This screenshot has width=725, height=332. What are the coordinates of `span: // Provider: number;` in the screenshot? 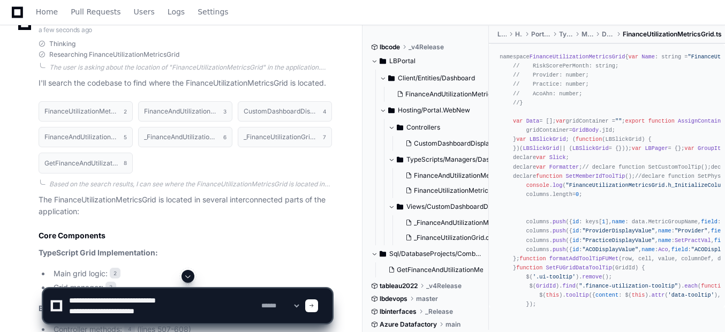 It's located at (551, 75).